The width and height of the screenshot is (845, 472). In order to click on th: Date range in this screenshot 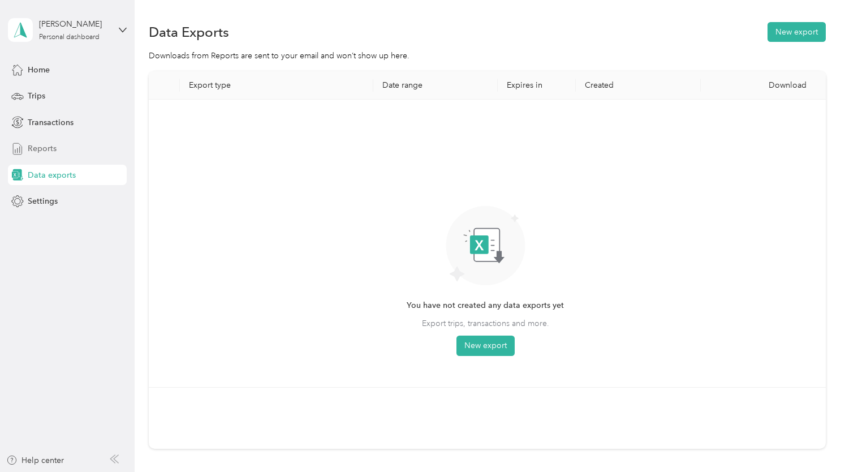, I will do `click(435, 85)`.